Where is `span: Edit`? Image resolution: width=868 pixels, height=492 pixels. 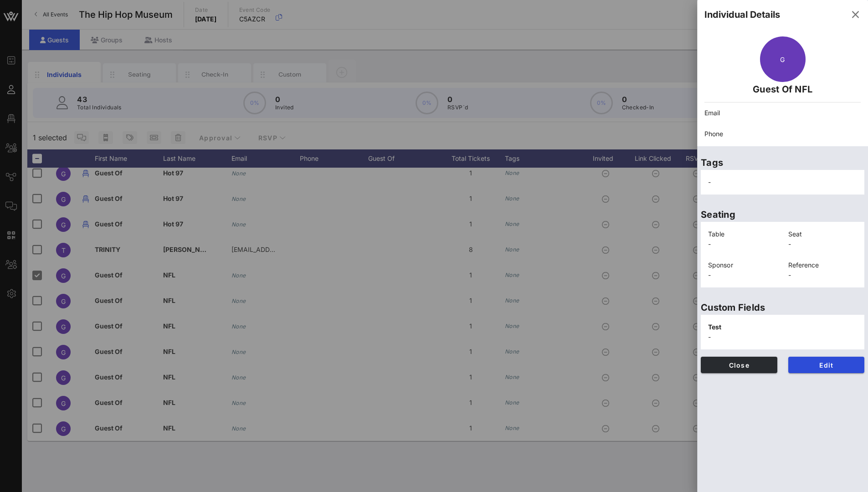
span: Edit is located at coordinates (827, 365).